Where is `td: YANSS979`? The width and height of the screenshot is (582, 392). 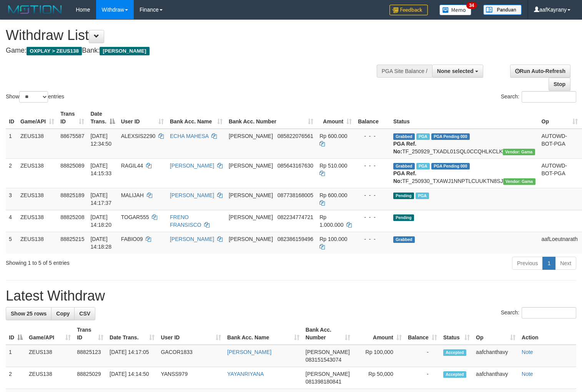
td: YANSS979 is located at coordinates (191, 378).